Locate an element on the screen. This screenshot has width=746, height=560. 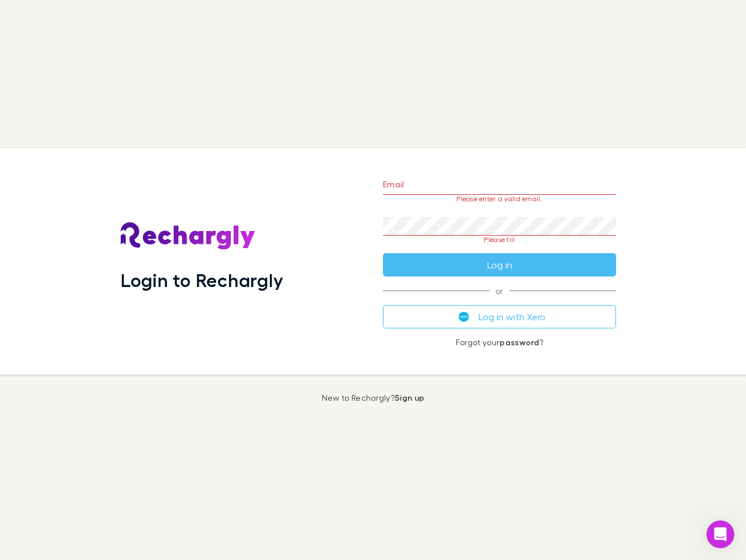
p: Please fill is located at coordinates (500, 240).